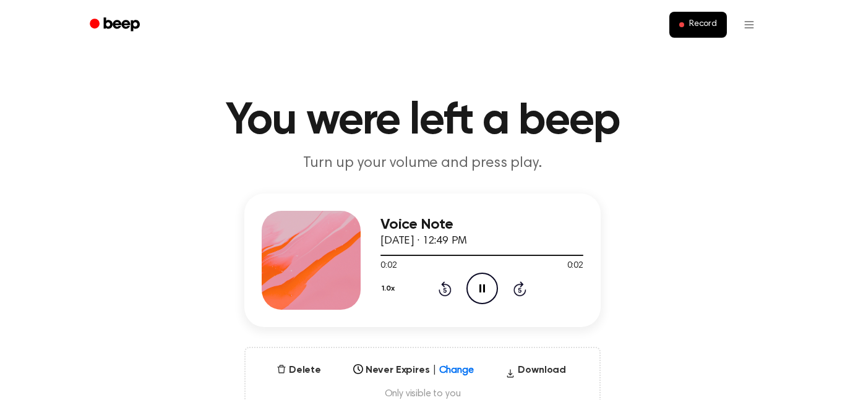 This screenshot has width=845, height=400. Describe the element at coordinates (423, 163) in the screenshot. I see `p: Turn up your volume and press play.` at that location.